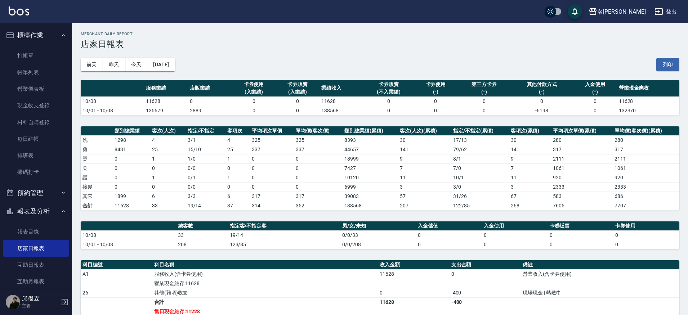  I want to click on td: 接髮, so click(96, 187).